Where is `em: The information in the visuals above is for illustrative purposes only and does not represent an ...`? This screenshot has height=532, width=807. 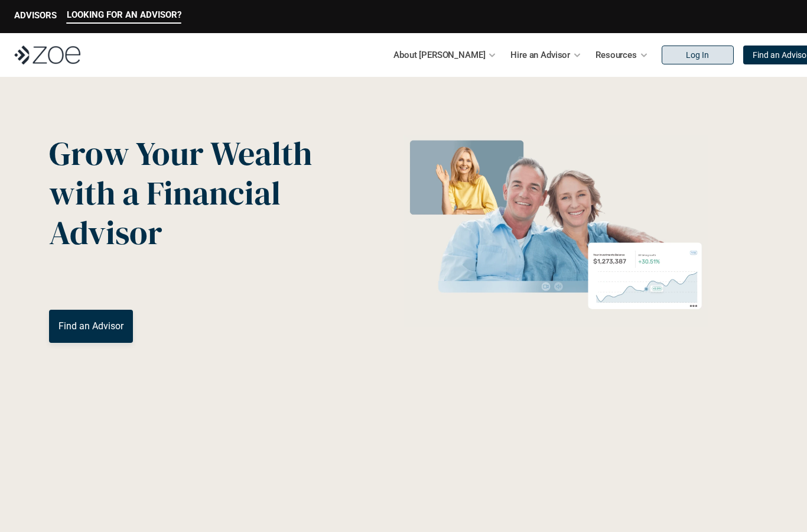 em: The information in the visuals above is for illustrative purposes only and does not represent an ... is located at coordinates (555, 337).